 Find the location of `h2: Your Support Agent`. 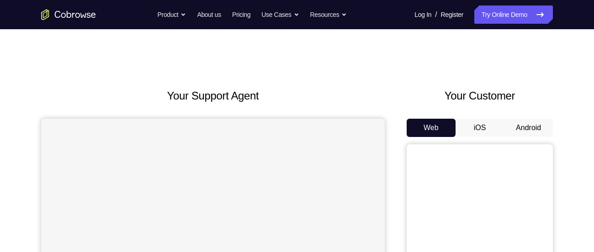

h2: Your Support Agent is located at coordinates (213, 96).